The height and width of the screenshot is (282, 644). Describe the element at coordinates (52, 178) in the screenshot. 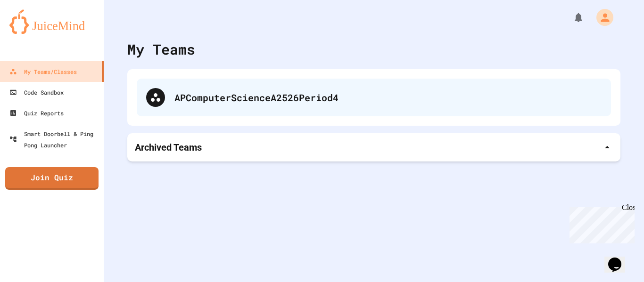

I see `a: Join Quiz` at that location.